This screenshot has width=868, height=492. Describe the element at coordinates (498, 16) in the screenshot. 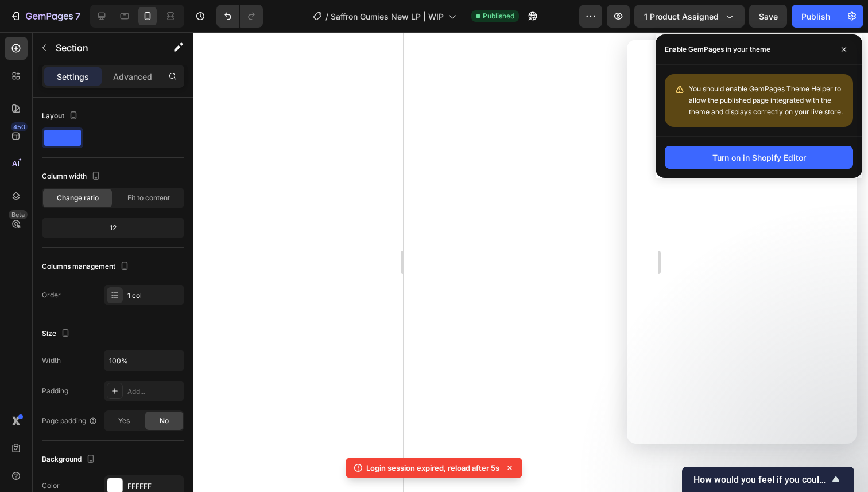

I see `span: Published` at that location.